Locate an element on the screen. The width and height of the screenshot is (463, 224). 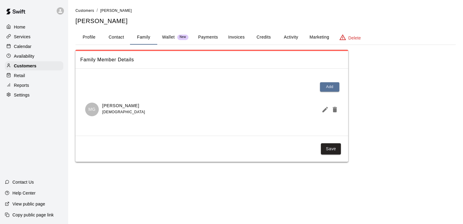
a: Availability is located at coordinates (34, 56).